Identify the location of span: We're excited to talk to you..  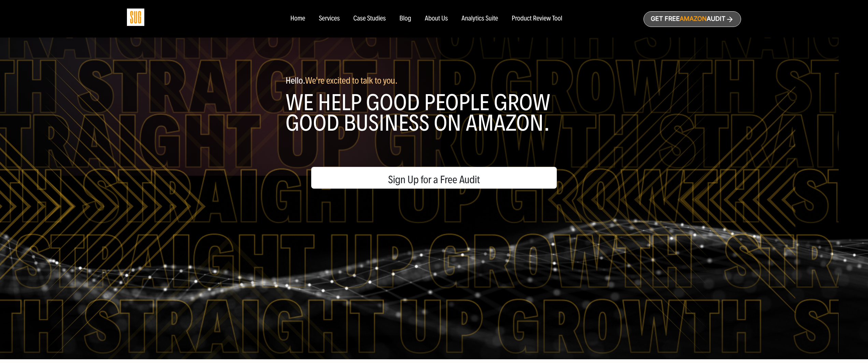
(351, 80).